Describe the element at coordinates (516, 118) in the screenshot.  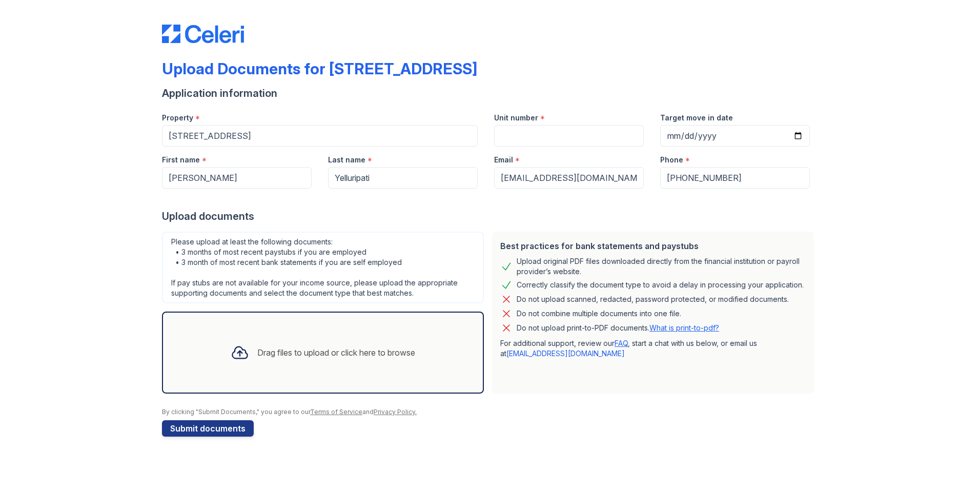
I see `label: Unit number` at that location.